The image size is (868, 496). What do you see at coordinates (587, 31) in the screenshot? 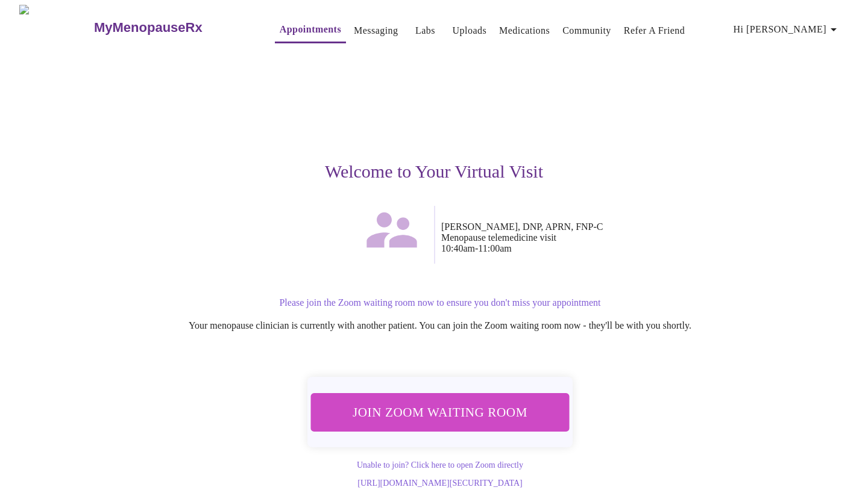
I see `button: Community` at bounding box center [587, 31].